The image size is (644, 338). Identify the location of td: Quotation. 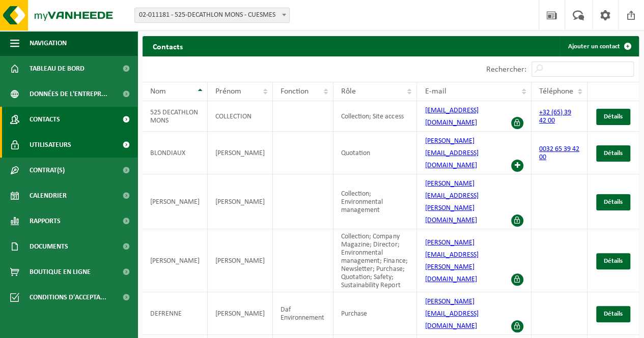
(375, 153).